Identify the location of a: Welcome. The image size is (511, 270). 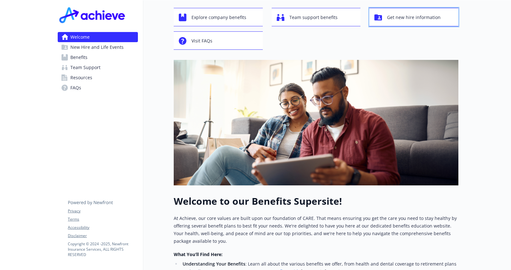
(98, 37).